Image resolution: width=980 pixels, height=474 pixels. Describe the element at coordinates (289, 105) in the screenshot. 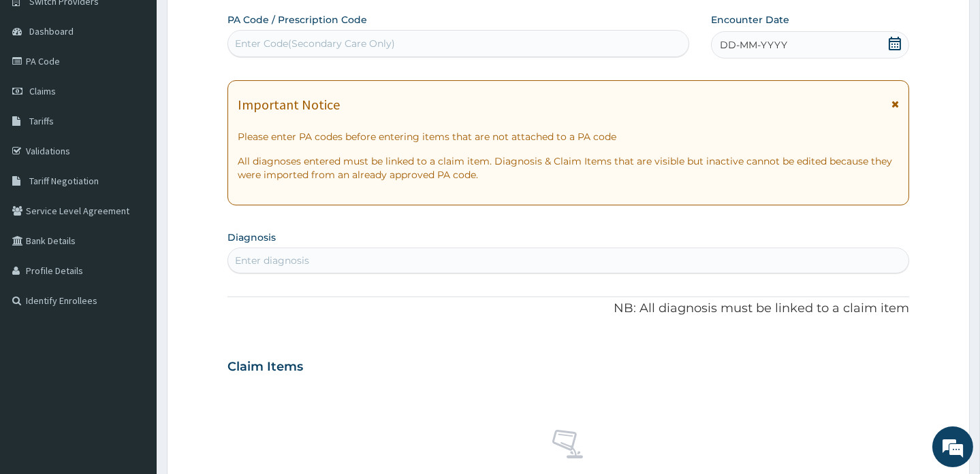

I see `h1: Important Notice` at that location.